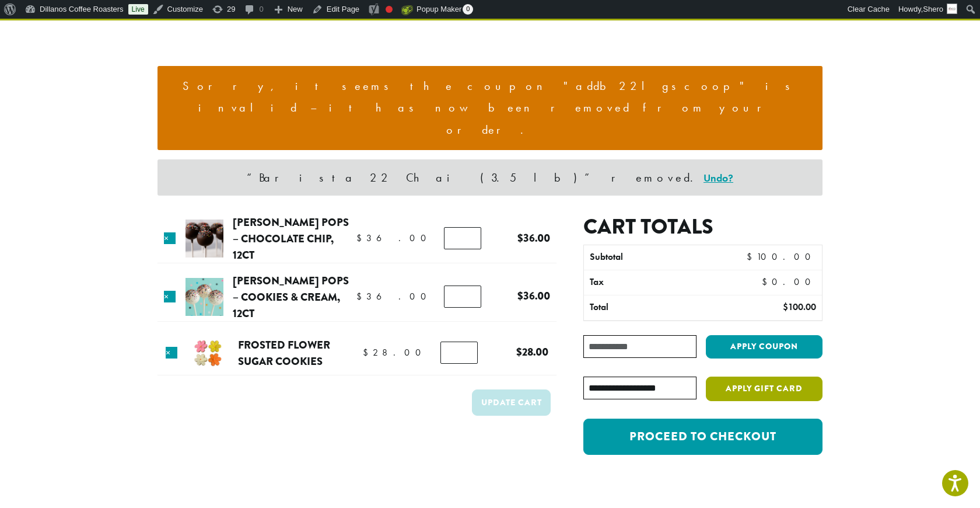 The height and width of the screenshot is (508, 980). What do you see at coordinates (655, 307) in the screenshot?
I see `th: Total` at bounding box center [655, 307].